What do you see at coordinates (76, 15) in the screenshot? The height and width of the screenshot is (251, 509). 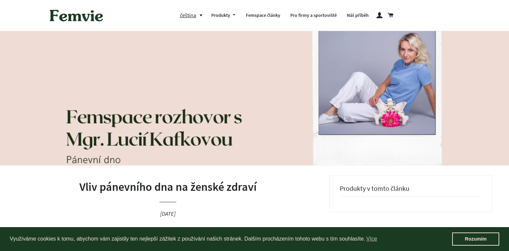 I see `img: Femvie` at bounding box center [76, 15].